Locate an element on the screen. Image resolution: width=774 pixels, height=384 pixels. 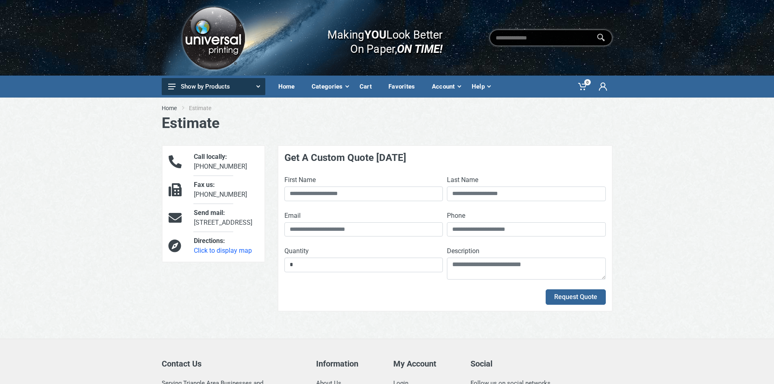
img: Logo.png is located at coordinates (213, 38).